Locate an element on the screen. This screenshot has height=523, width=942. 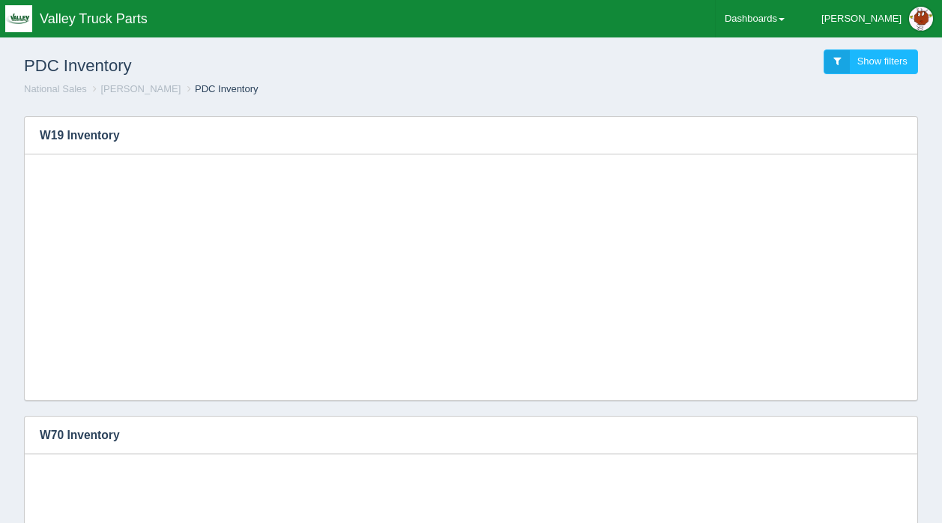
span: Valley Truck Parts is located at coordinates (94, 19).